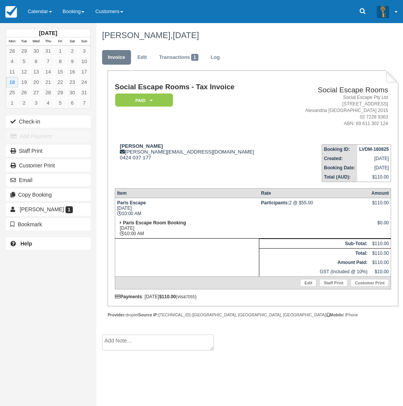 The image size is (403, 406). I want to click on th: Total (AUD):, so click(339, 177).